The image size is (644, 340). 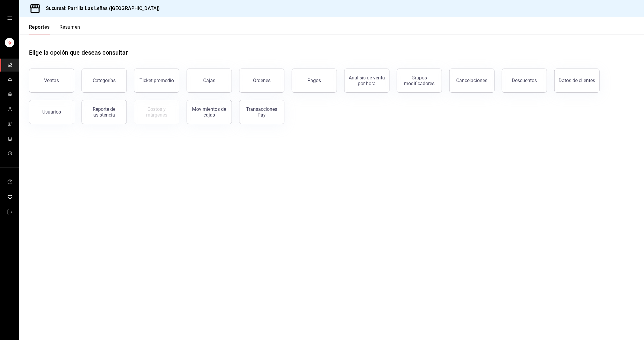 What do you see at coordinates (52, 81) in the screenshot?
I see `button: Ventas` at bounding box center [52, 81].